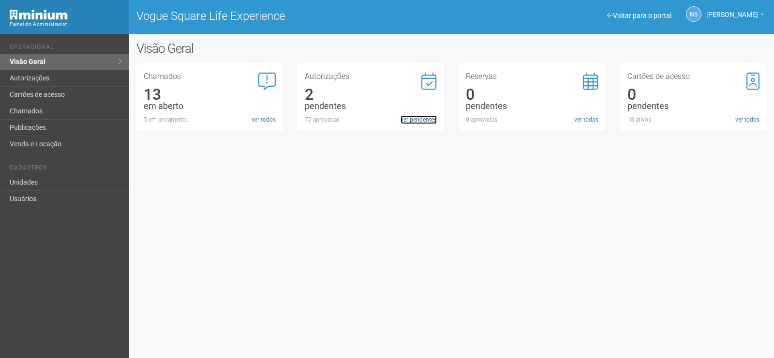 The image size is (774, 358). Describe the element at coordinates (532, 120) in the screenshot. I see `div: 0 aprovadas` at that location.